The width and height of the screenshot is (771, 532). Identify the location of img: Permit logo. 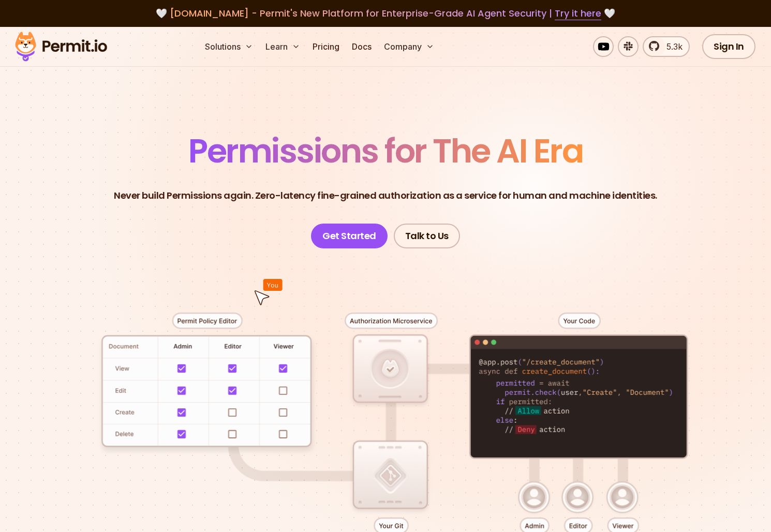
(62, 46).